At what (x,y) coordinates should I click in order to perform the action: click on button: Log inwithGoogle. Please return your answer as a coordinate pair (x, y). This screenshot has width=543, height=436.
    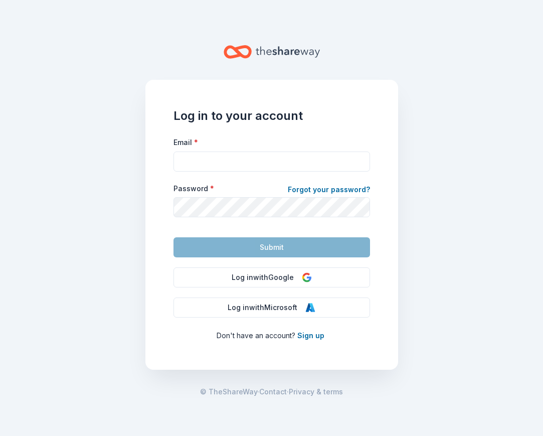
    Looking at the image, I should click on (272, 277).